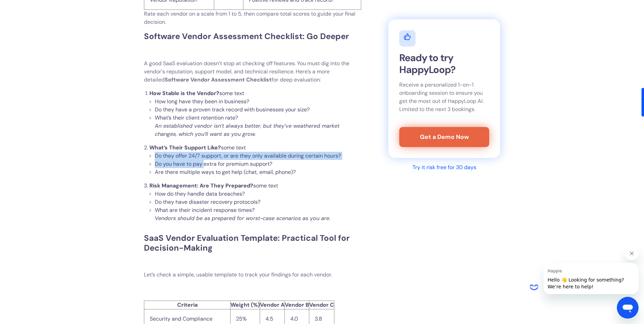  What do you see at coordinates (253, 18) in the screenshot?
I see `p: Rate each vendor on a scale from 1 to 5, then compare total scores to guide your final decision.` at bounding box center [253, 18].